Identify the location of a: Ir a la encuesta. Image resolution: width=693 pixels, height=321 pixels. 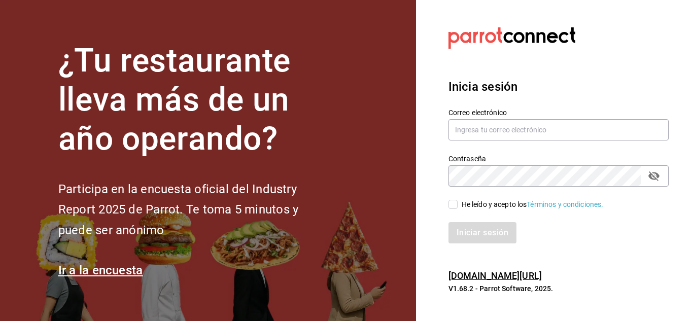
(101, 271).